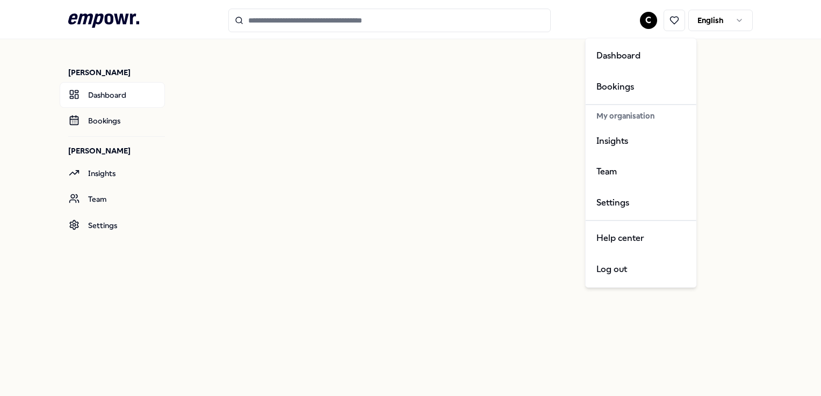 The height and width of the screenshot is (396, 821). Describe the element at coordinates (641, 203) in the screenshot. I see `div: Settings` at that location.